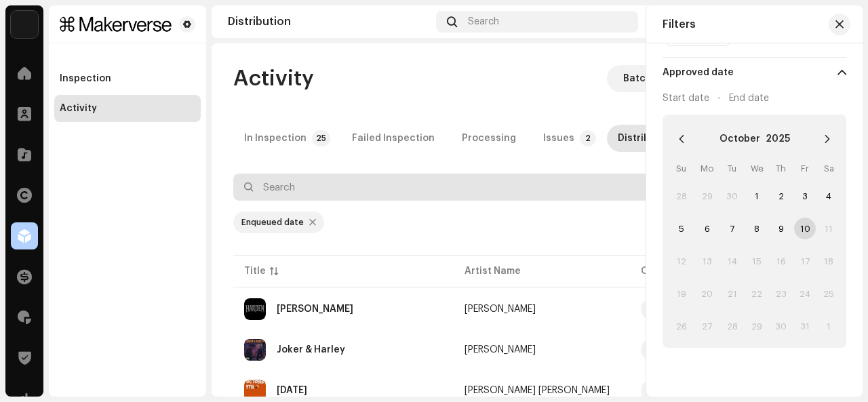 The height and width of the screenshot is (402, 868). Describe the element at coordinates (829, 228) in the screenshot. I see `td: 11` at that location.